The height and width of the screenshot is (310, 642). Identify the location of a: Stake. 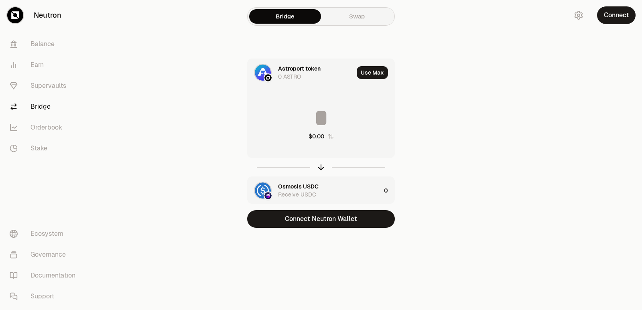
(45, 148).